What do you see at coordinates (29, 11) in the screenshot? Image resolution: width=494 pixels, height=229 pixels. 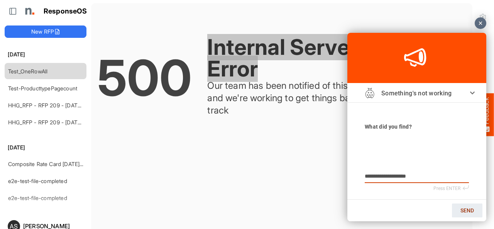 I see `img: Northell` at bounding box center [29, 11].